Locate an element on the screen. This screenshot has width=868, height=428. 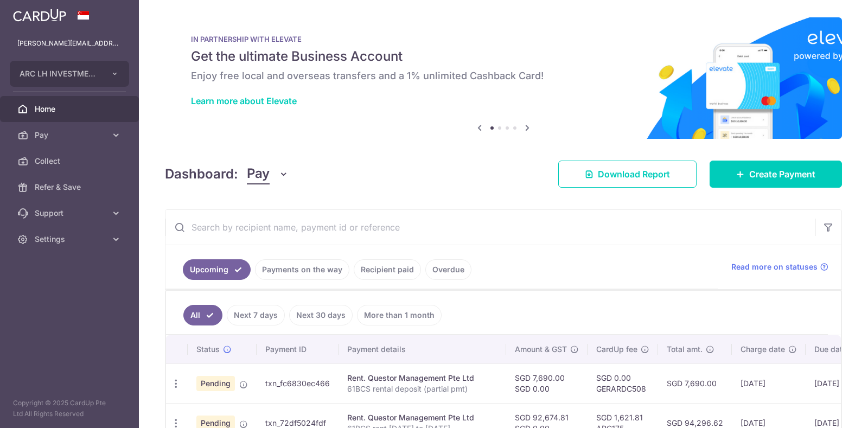
button: Pay is located at coordinates (268, 175).